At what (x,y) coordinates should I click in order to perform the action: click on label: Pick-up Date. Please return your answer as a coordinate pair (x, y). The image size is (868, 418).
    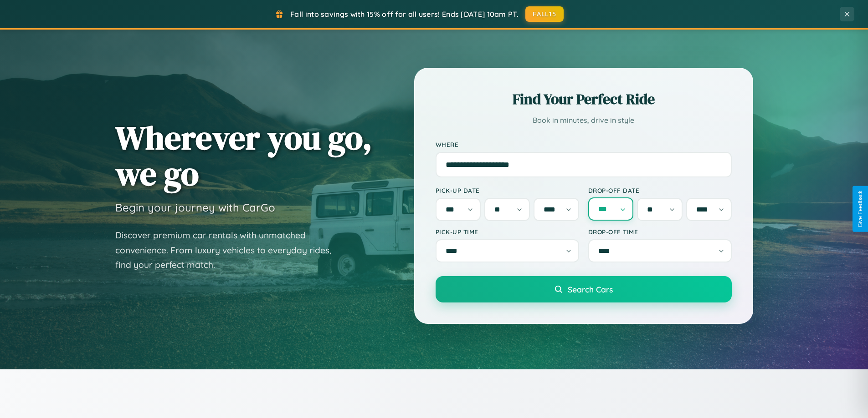
    Looking at the image, I should click on (507, 190).